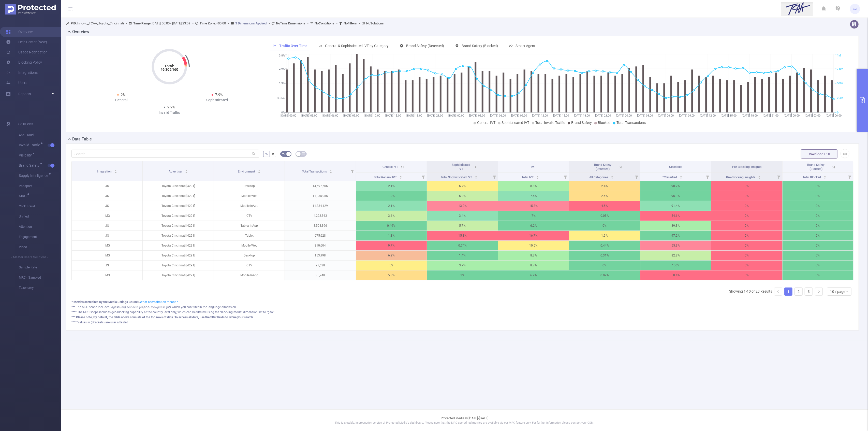  What do you see at coordinates (847, 292) in the screenshot?
I see `i: icon: down` at bounding box center [847, 292].